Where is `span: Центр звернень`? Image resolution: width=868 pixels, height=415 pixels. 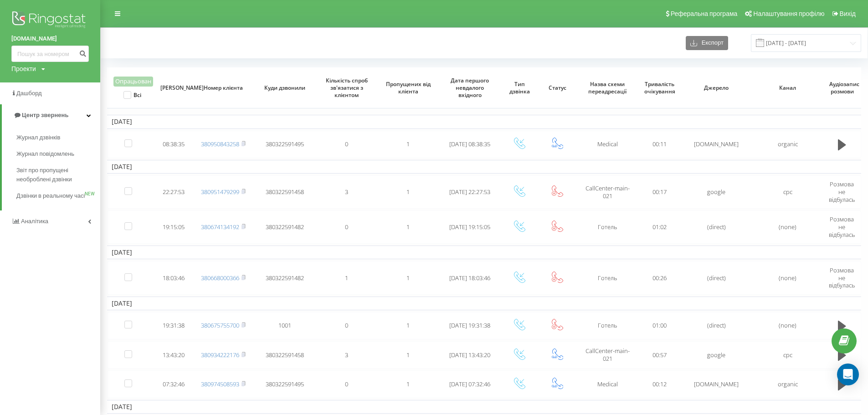
span: Центр звернень is located at coordinates (45, 115).